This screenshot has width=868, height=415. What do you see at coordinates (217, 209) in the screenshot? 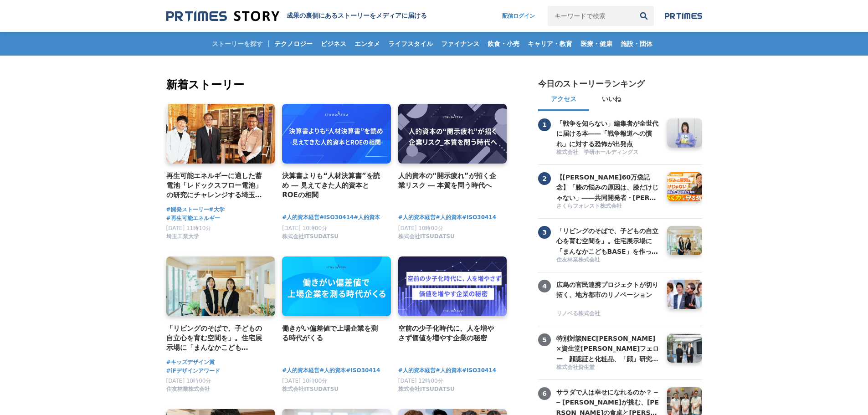
I see `span: #大学` at bounding box center [217, 209].